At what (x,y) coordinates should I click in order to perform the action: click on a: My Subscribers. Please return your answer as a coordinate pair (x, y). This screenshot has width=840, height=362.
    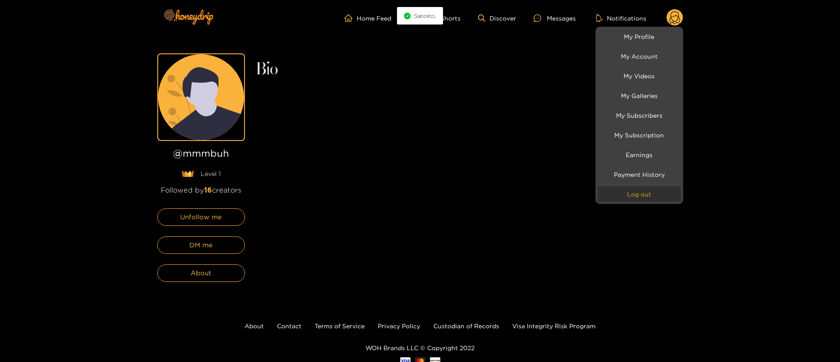
    Looking at the image, I should click on (639, 115).